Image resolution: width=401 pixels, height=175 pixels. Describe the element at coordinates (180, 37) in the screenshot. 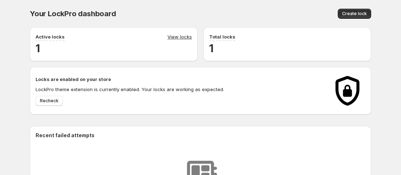

I see `a: View locks` at that location.